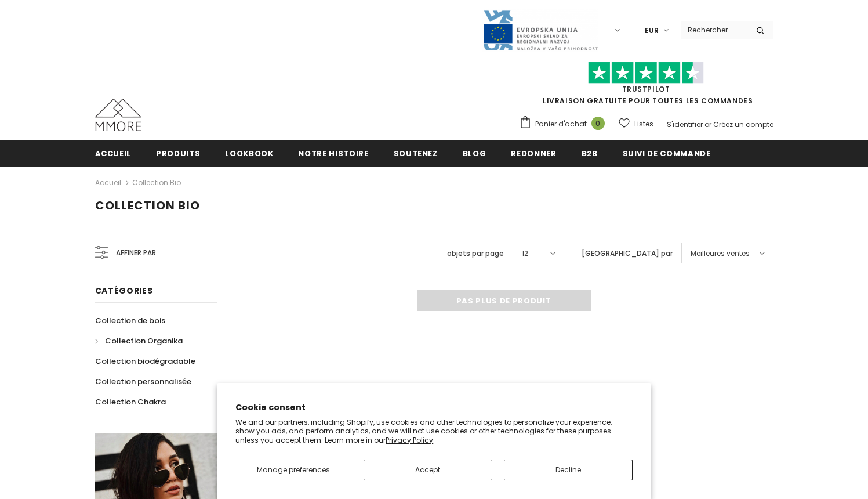 This screenshot has width=868, height=499. What do you see at coordinates (533, 152) in the screenshot?
I see `a: Redonner` at bounding box center [533, 152].